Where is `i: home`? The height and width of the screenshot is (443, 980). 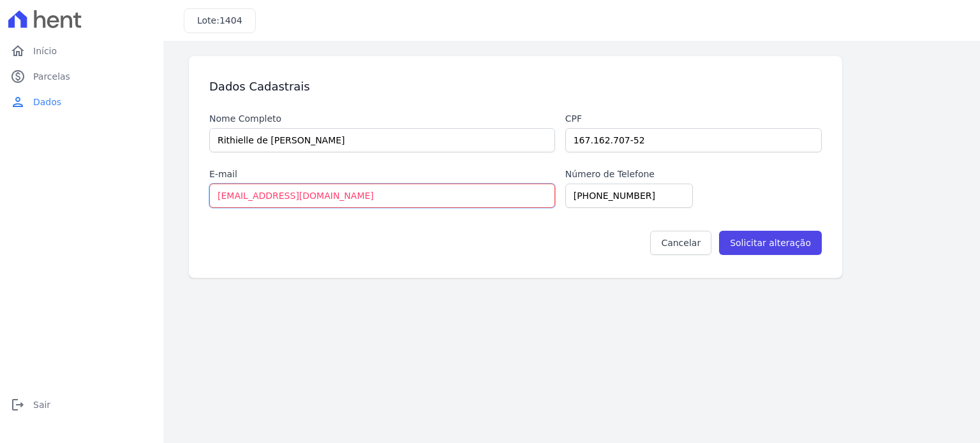 i: home is located at coordinates (18, 51).